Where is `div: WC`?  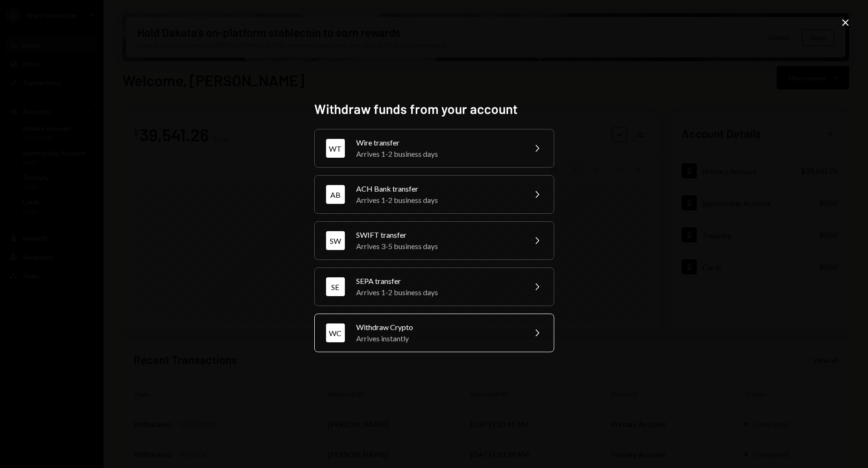 div: WC is located at coordinates (335, 333).